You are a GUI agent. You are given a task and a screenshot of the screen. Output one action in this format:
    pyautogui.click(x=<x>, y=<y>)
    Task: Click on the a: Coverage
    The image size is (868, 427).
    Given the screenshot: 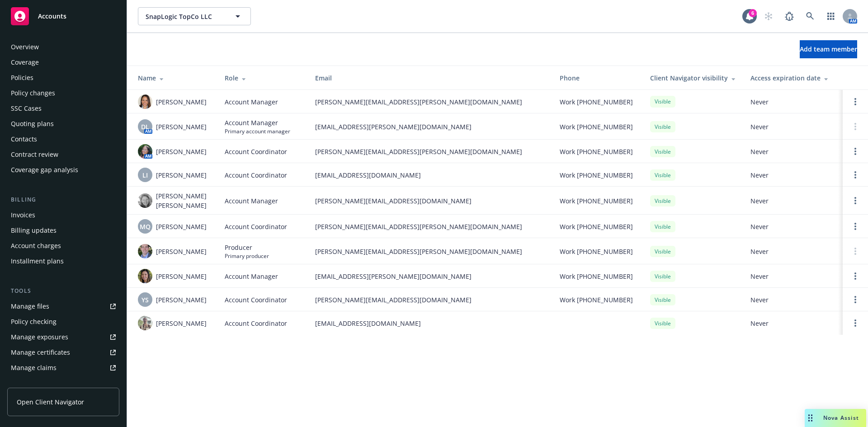 What is the action you would take?
    pyautogui.click(x=63, y=62)
    